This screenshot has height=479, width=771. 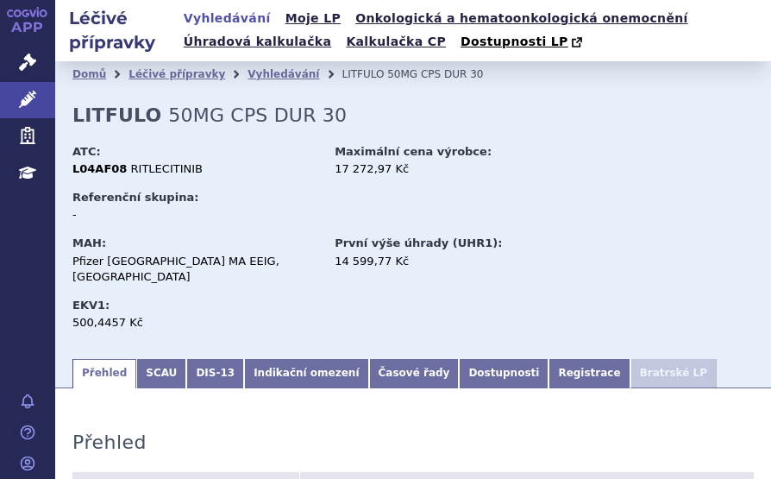 What do you see at coordinates (457, 169) in the screenshot?
I see `div: 17 272,97 Kč` at bounding box center [457, 169].